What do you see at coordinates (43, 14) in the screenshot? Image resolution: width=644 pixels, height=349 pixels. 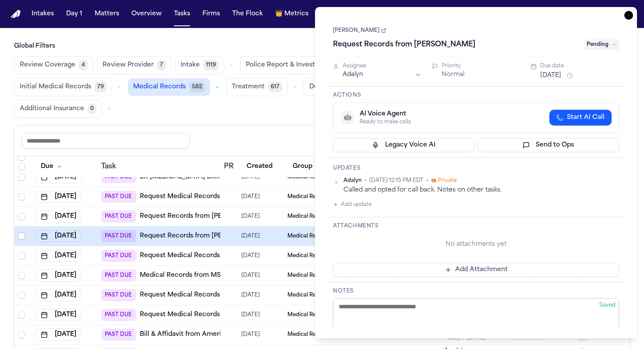 I see `a: Intakes` at bounding box center [43, 14].